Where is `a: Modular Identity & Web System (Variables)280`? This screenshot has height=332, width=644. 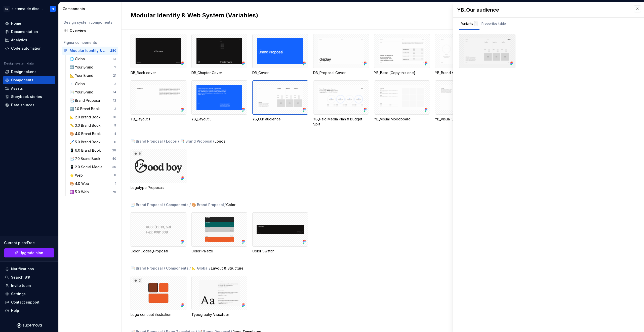
a: Modular Identity & Web System (Variables)280 is located at coordinates (90, 51).